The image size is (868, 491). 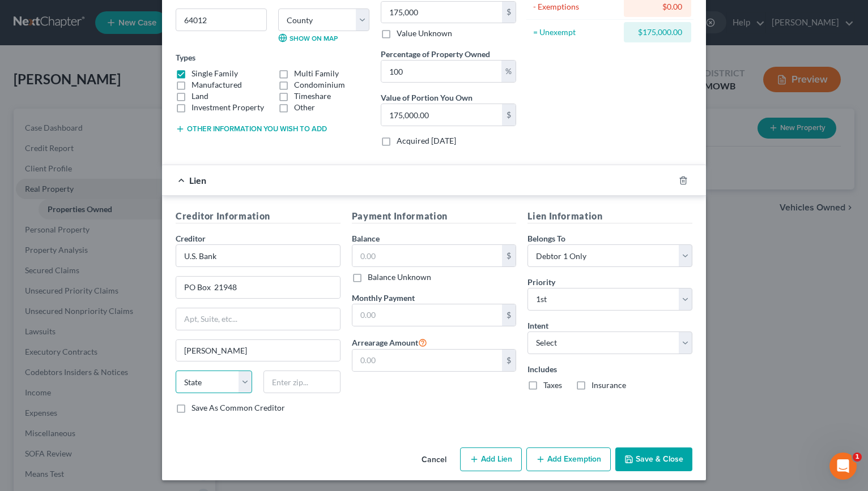 What do you see at coordinates (316, 73) in the screenshot?
I see `label: Multi Family` at bounding box center [316, 73].